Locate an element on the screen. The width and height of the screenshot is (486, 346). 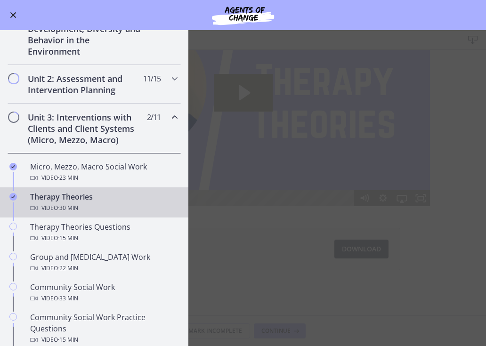
button: Play Video: cbe5iu9t4o1cl02sighg.mp4 is located at coordinates (243, 97).